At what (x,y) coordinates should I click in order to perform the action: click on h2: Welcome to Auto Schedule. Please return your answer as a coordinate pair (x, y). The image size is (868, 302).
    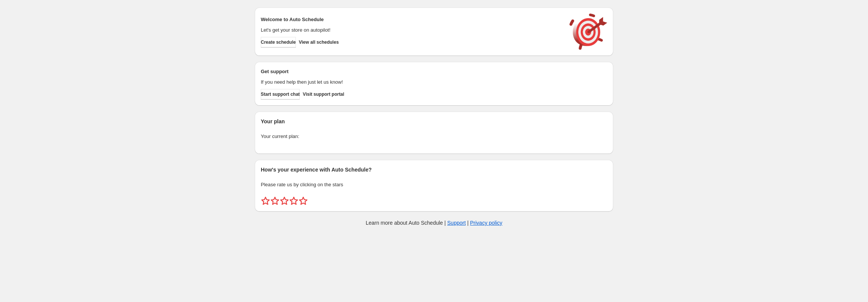
    Looking at the image, I should click on (412, 20).